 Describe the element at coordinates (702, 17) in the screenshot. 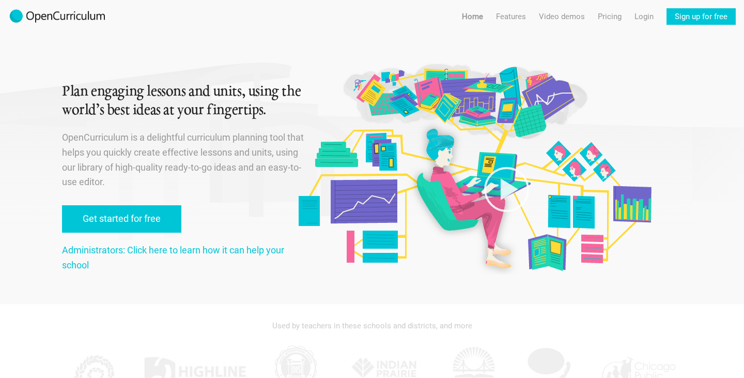

I see `a: Sign up for free` at that location.